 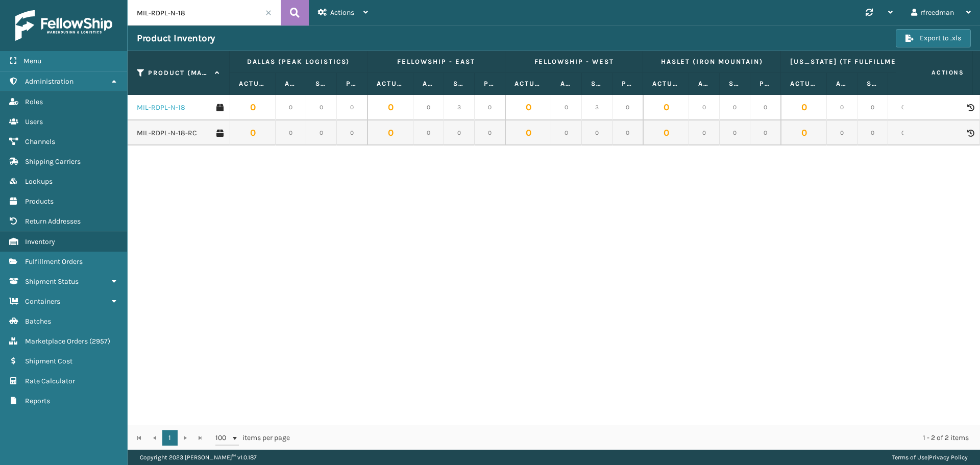 What do you see at coordinates (167, 133) in the screenshot?
I see `a: MIL-RDPL-N-18-RC` at bounding box center [167, 133].